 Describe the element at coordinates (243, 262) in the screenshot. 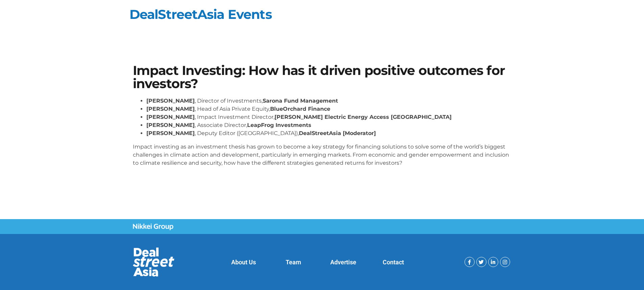

I see `a: About Us` at that location.